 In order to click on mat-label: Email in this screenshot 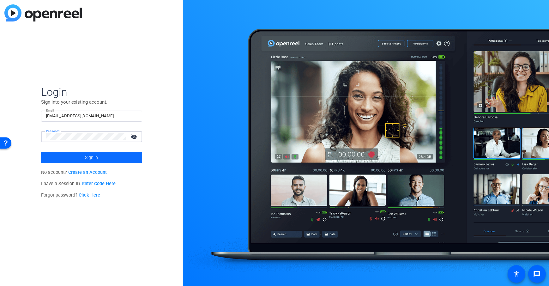, I will do `click(50, 111)`.